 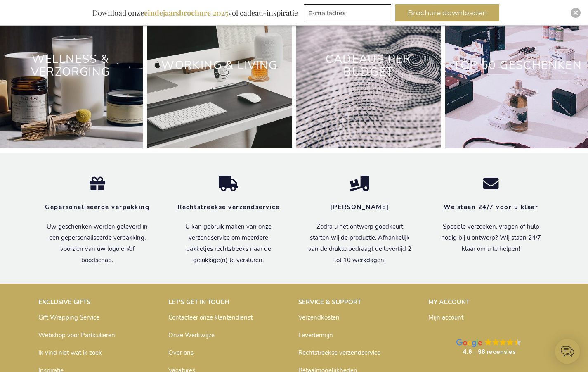 What do you see at coordinates (319, 317) in the screenshot?
I see `a: Verzendkosten` at bounding box center [319, 317].